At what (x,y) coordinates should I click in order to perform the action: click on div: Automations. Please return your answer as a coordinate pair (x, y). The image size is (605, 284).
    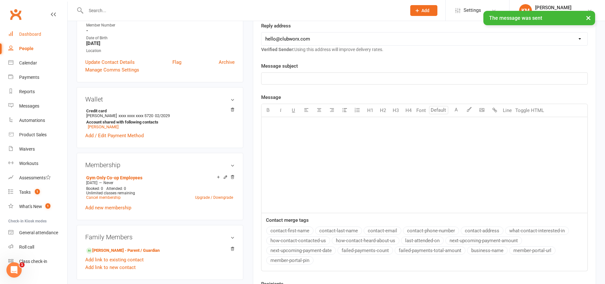
    Looking at the image, I should click on (32, 120).